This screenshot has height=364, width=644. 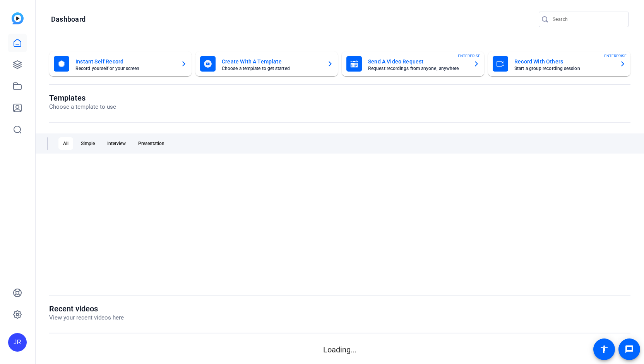 I want to click on mat-card-subtitle: Start a group recording session, so click(x=564, y=68).